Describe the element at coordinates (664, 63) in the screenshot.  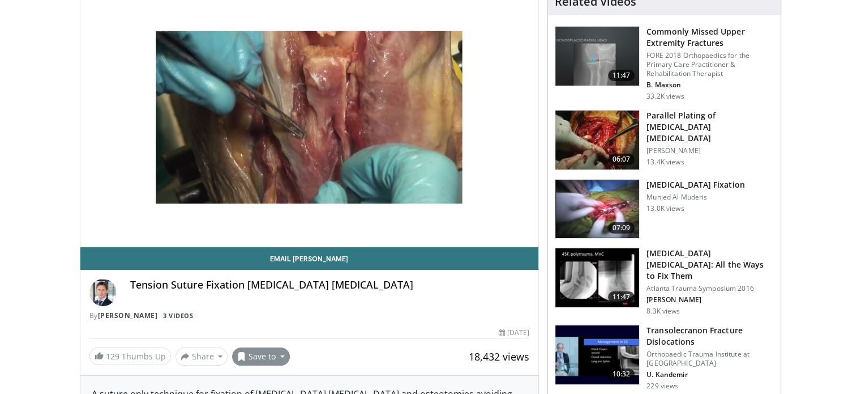
I see `a: 11:47 Commonly Missed Upper Extremity Fractures FORE 2018 Orthopaedics for the Primary Care Pract...` at that location.